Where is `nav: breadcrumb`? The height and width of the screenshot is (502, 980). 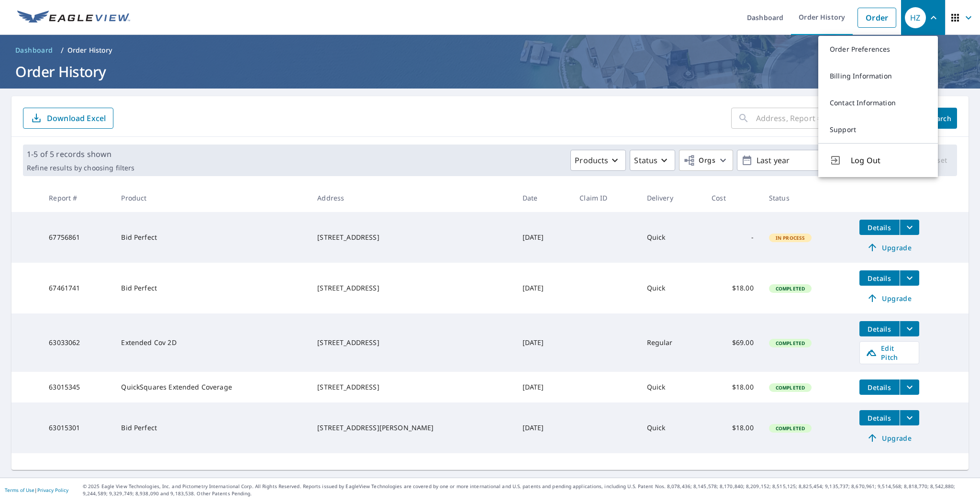
nav: breadcrumb is located at coordinates (490, 50).